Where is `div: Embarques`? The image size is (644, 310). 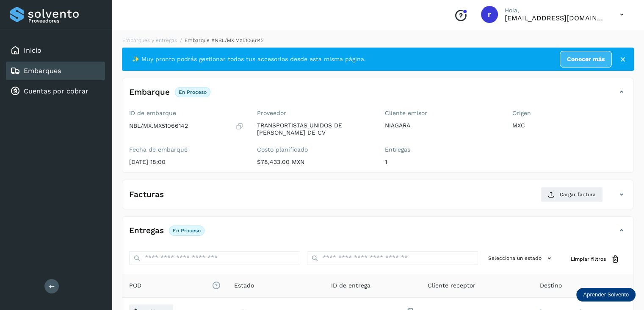
div: Embarques is located at coordinates (56, 71).